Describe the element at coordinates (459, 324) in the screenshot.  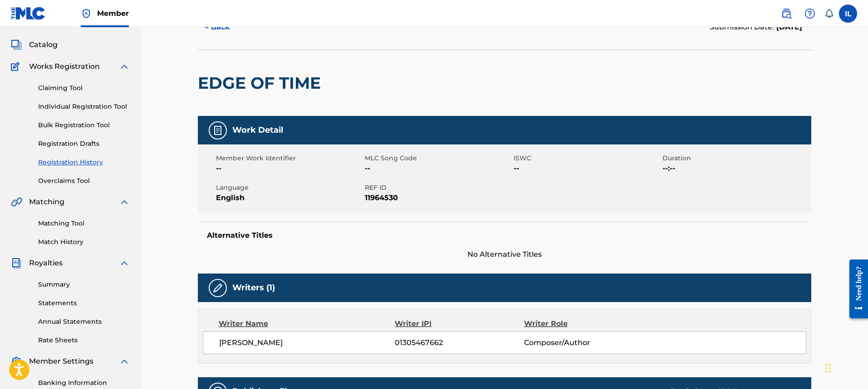
I see `div: Writer IPI` at that location.